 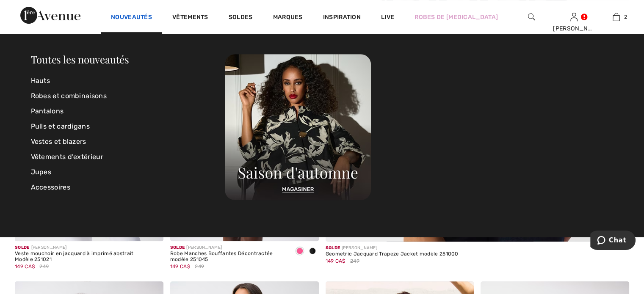 What do you see at coordinates (128, 112) in the screenshot?
I see `a: Pantalons` at bounding box center [128, 112].